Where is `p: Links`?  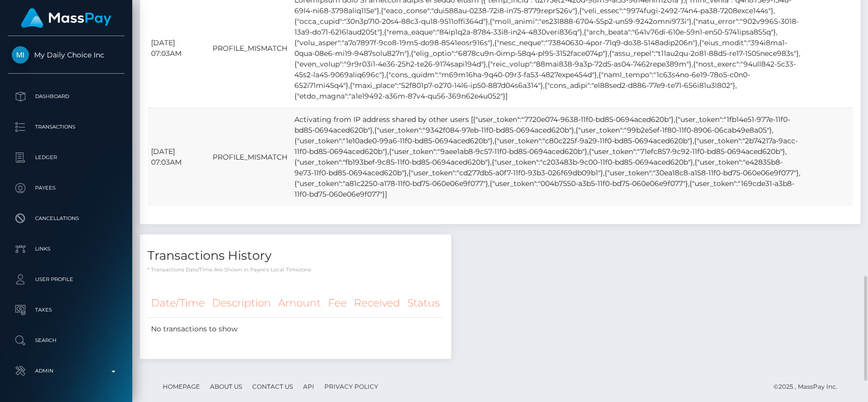
p: Links is located at coordinates (66, 249).